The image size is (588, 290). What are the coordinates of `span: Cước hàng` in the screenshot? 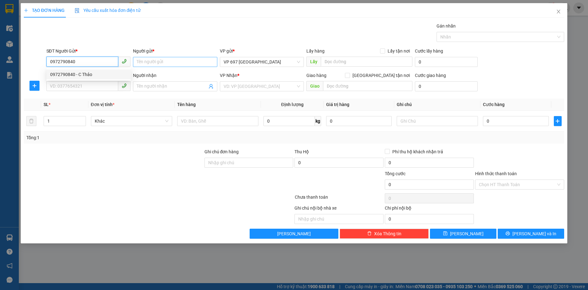 It's located at (493, 105).